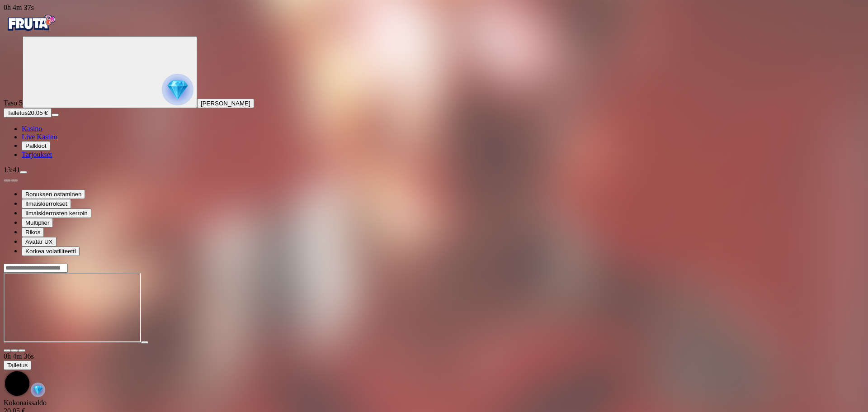  Describe the element at coordinates (7, 181) in the screenshot. I see `button: prev slide` at that location.